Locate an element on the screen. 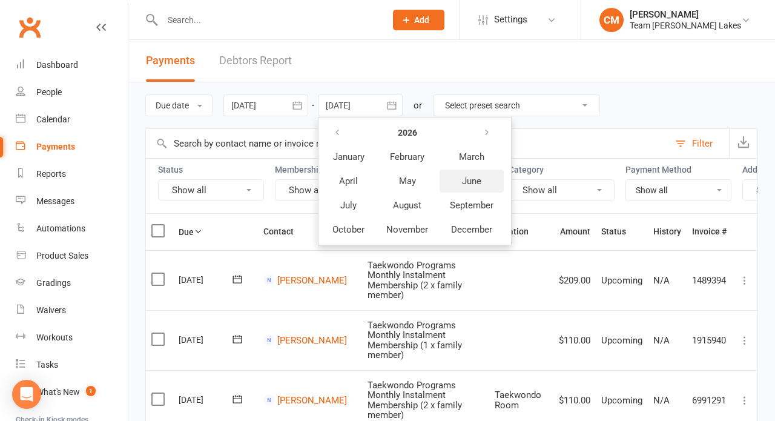  span: December is located at coordinates (472, 230).